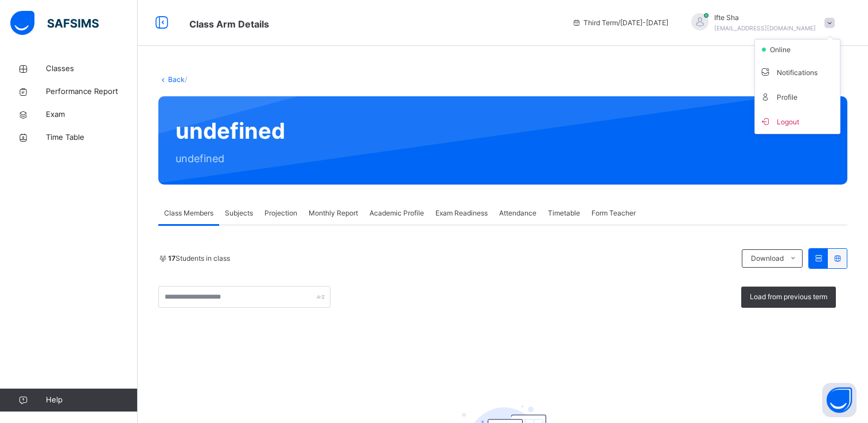 Image resolution: width=868 pixels, height=423 pixels. I want to click on span: Class Arm Details, so click(229, 24).